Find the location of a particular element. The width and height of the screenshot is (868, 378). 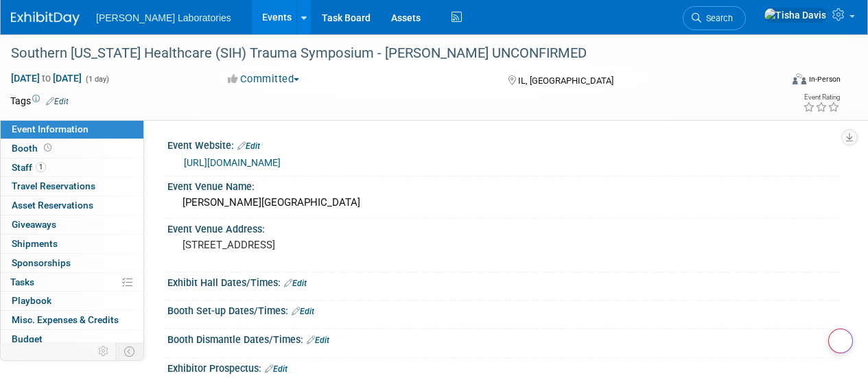

div: Event Format is located at coordinates (780, 82).